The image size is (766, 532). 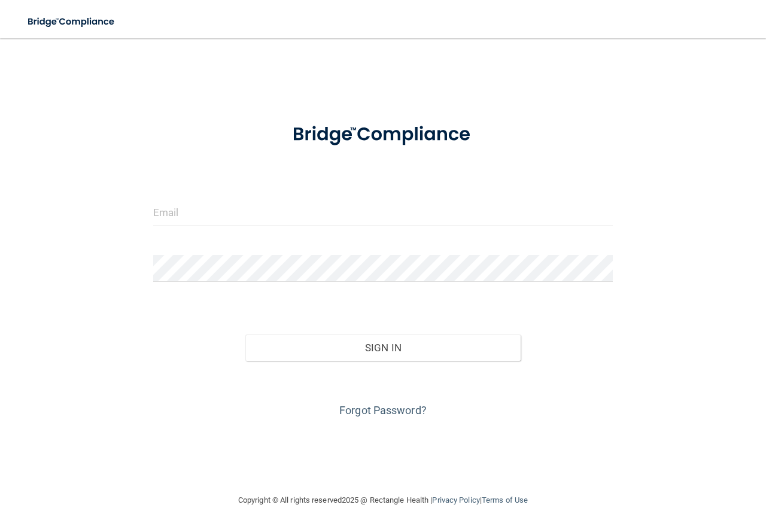 What do you see at coordinates (383, 212) in the screenshot?
I see `input: Email` at bounding box center [383, 212].